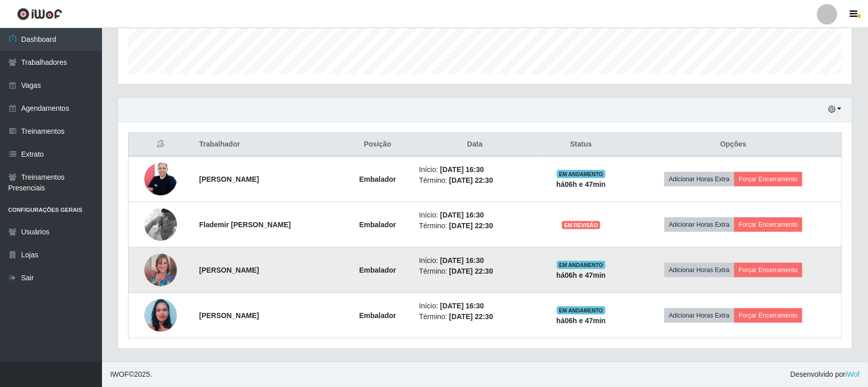 The image size is (868, 387). What do you see at coordinates (825, 374) in the screenshot?
I see `span: Desenvolvido por` at bounding box center [825, 374].